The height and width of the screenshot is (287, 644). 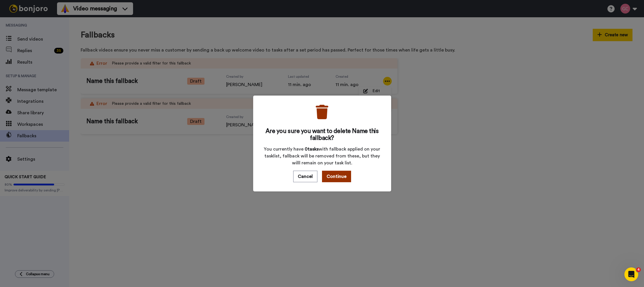 What do you see at coordinates (322, 135) in the screenshot?
I see `h2: Are you sure you want to delete Name this fallback?` at bounding box center [322, 135].